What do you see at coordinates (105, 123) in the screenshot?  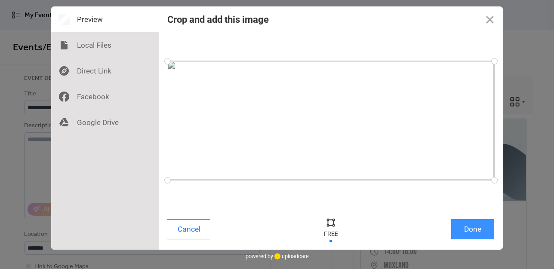 I see `div: Google Drive` at bounding box center [105, 123].